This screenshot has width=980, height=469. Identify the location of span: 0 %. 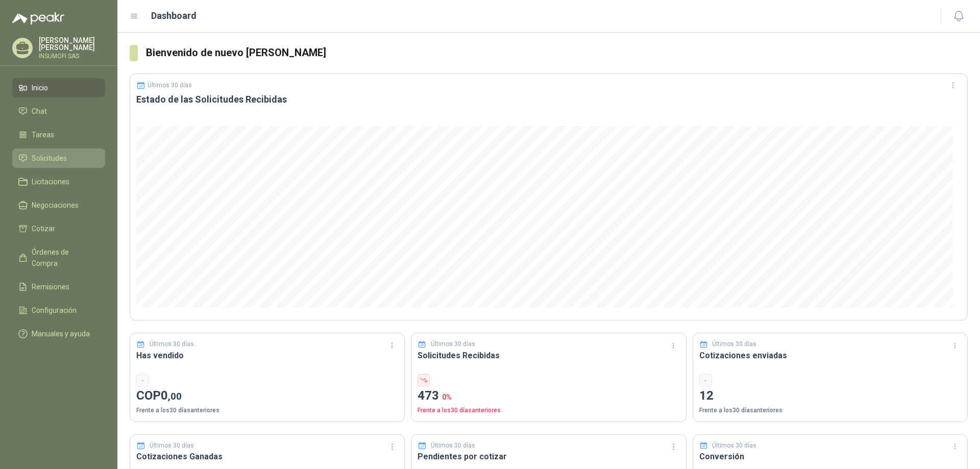
(447, 397).